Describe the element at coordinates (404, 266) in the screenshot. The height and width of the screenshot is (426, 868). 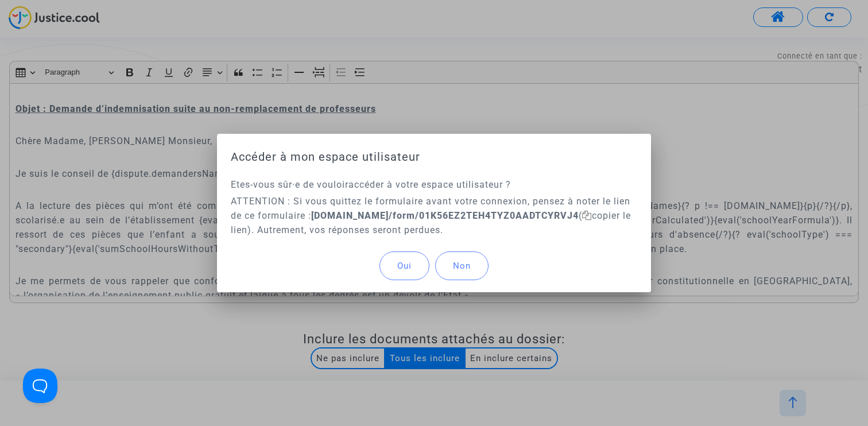
I see `button: Oui` at that location.